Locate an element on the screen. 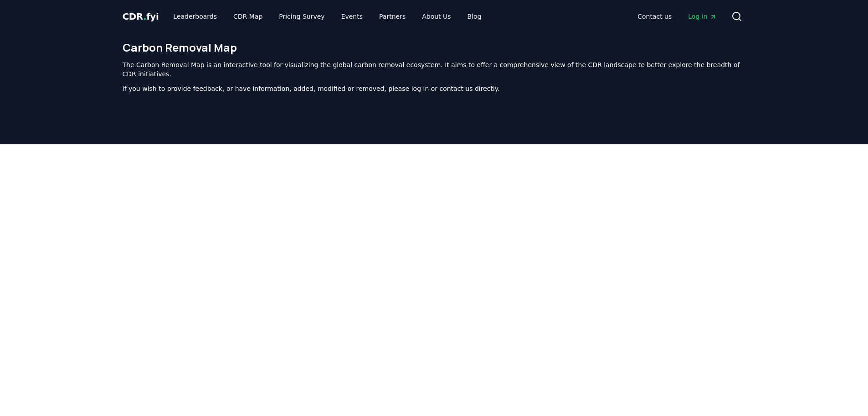 This screenshot has width=868, height=416. a: About Us is located at coordinates (437, 17).